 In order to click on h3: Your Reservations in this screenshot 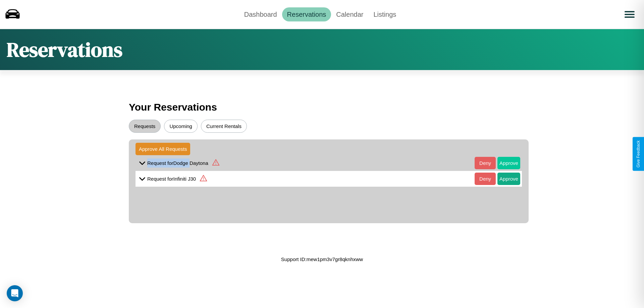, I will do `click(322, 107)`.